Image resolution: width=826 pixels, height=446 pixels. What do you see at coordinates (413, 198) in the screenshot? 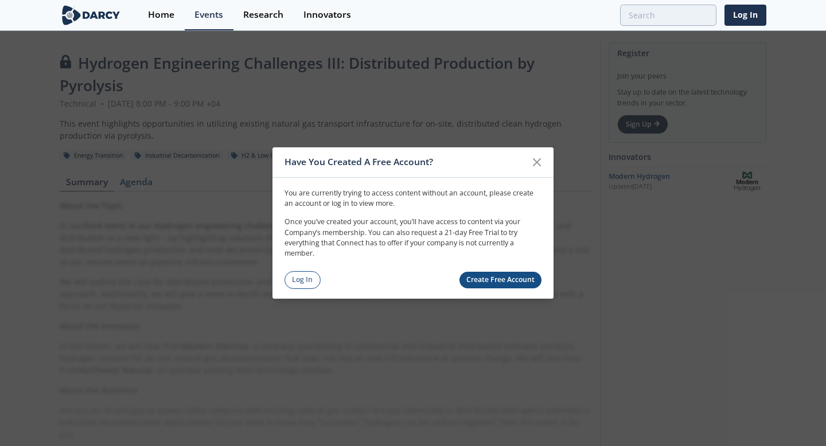
I see `p: You are currently trying to access content without an account, please create an account or log in...` at bounding box center [413, 198].